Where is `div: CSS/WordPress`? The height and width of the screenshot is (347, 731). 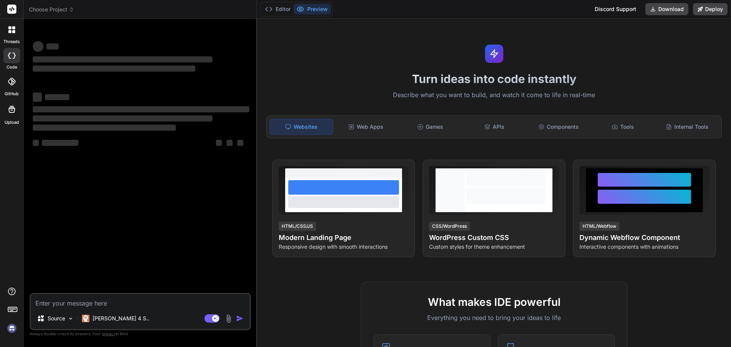 div: CSS/WordPress is located at coordinates (449, 226).